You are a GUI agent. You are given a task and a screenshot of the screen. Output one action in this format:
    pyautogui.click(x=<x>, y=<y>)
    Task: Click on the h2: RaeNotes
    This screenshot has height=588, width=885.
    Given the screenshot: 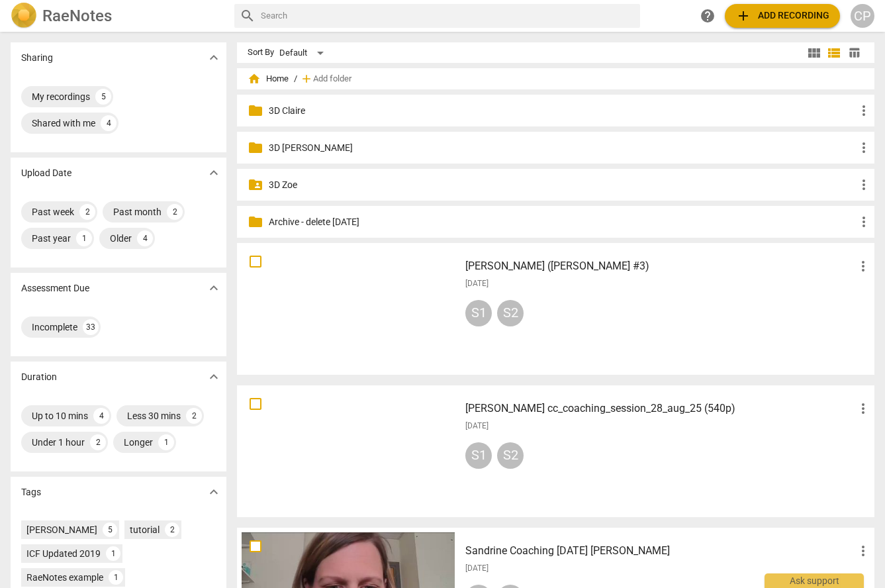 What is the action you would take?
    pyautogui.click(x=77, y=16)
    